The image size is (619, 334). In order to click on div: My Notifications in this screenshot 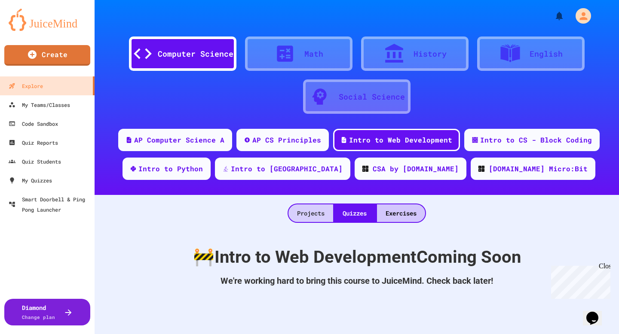, I will do `click(552, 16)`.